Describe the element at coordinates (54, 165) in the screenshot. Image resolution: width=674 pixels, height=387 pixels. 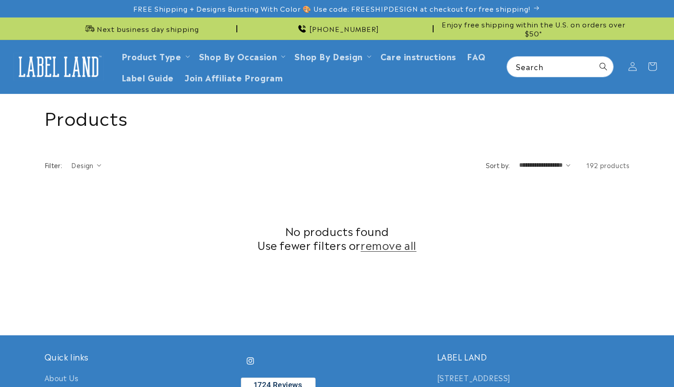
I see `h2: Filter:` at that location.